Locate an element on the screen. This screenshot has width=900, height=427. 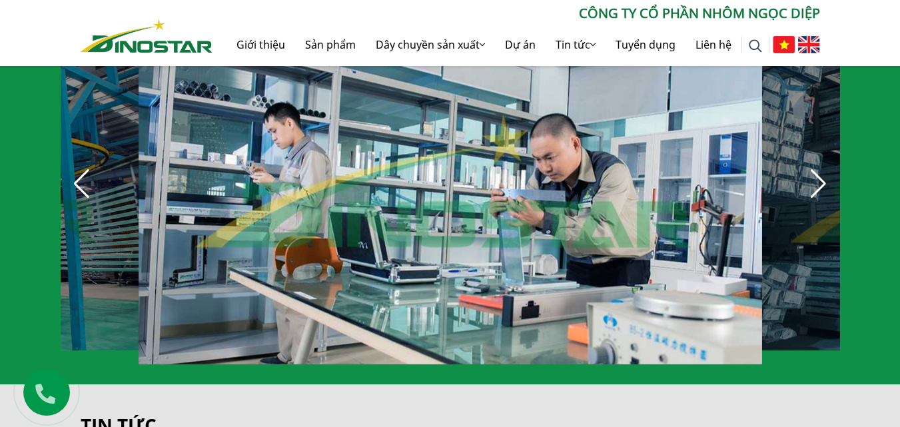
a: Giới thiệu is located at coordinates (261, 45).